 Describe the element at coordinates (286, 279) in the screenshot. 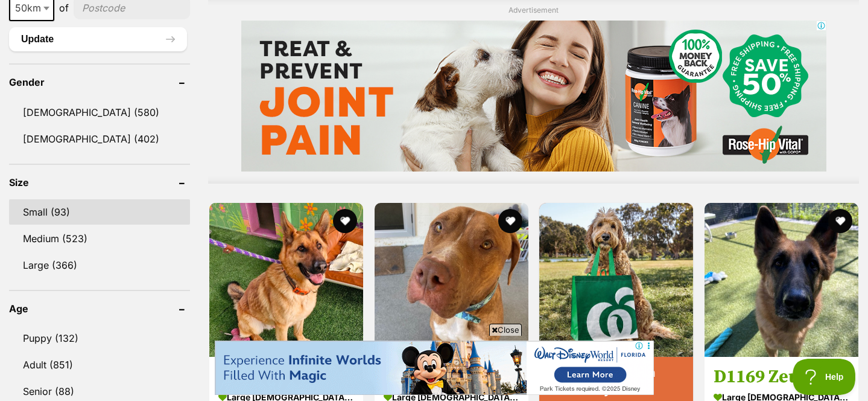

I see `img: D1157 Sarge - German Shepherd Dog` at that location.